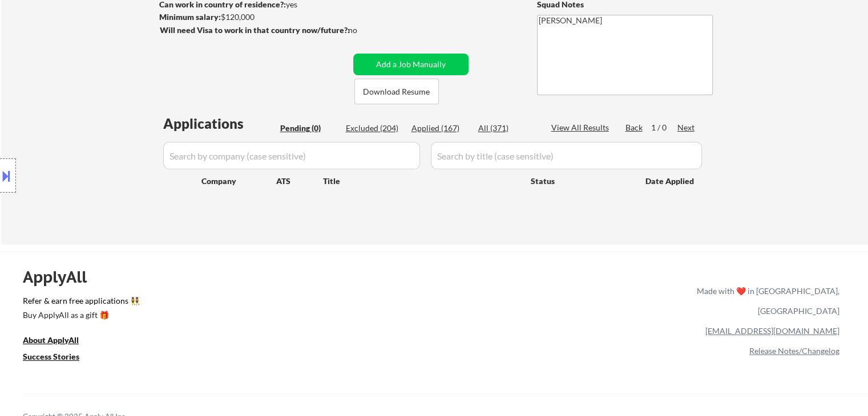 The height and width of the screenshot is (416, 868). I want to click on a: About ApplyAll, so click(59, 341).